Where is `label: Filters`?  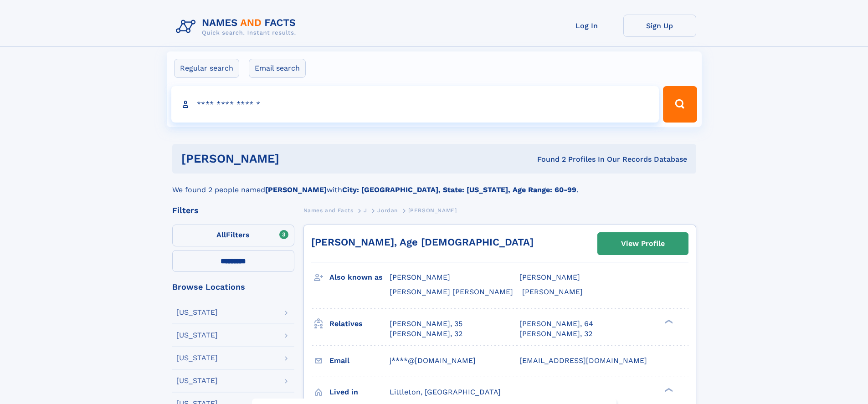 label: Filters is located at coordinates (233, 236).